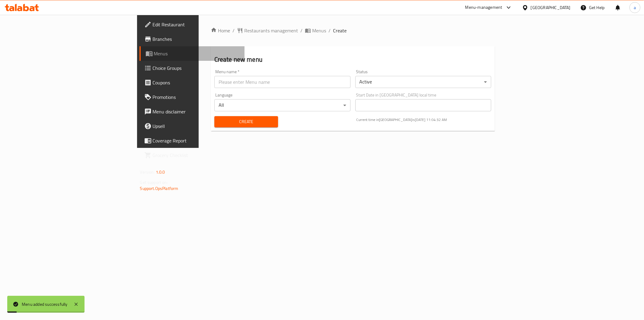 The height and width of the screenshot is (320, 644). Describe the element at coordinates (147, 172) in the screenshot. I see `span: Version:` at that location.